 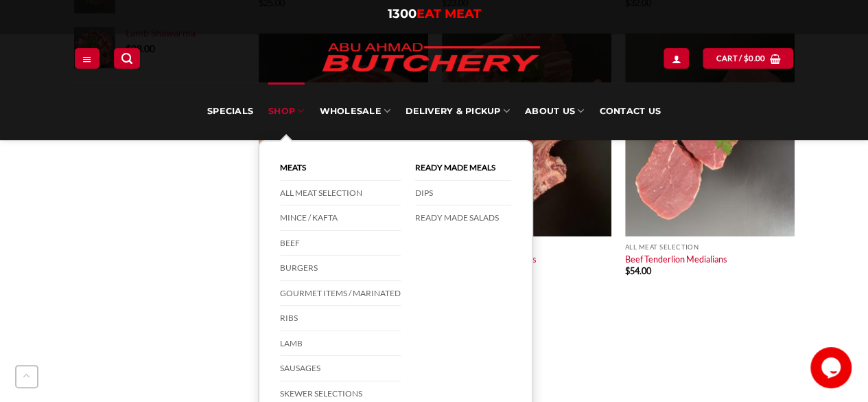 What do you see at coordinates (755, 58) in the screenshot?
I see `bdi: 0.00` at bounding box center [755, 58].